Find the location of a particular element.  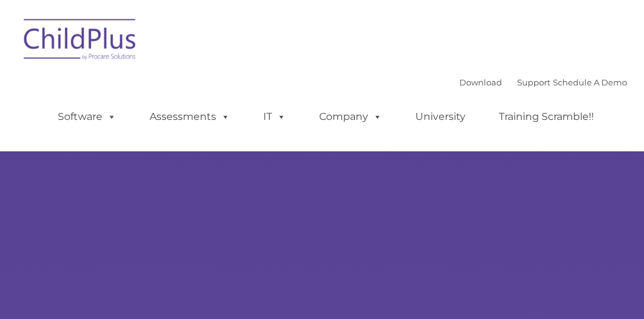

a: Training Scramble!! is located at coordinates (545, 117).